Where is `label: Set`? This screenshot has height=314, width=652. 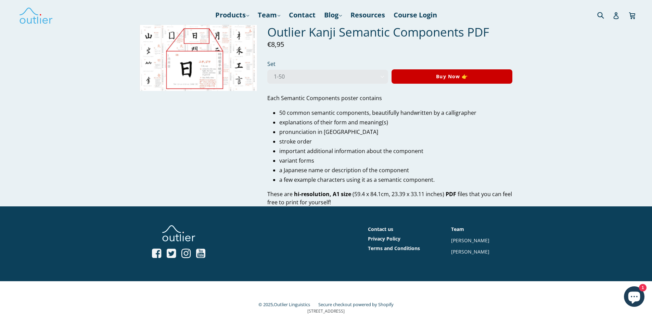
label: Set is located at coordinates (327, 64).